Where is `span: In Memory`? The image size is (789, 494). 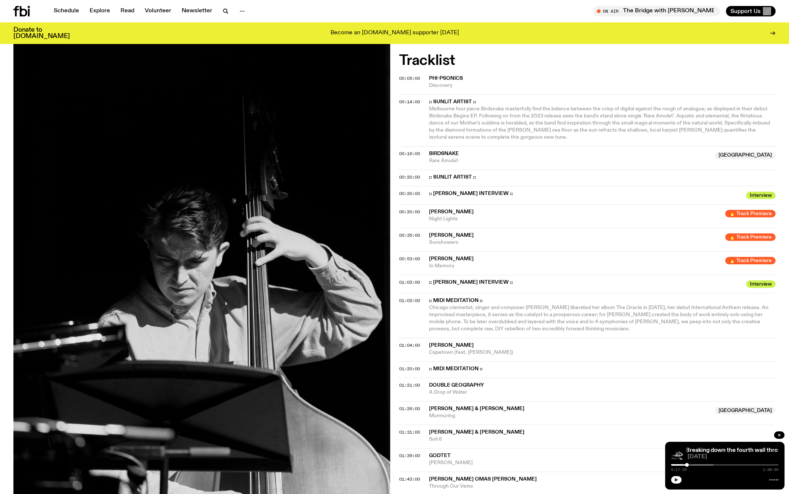 span: In Memory is located at coordinates (575, 266).